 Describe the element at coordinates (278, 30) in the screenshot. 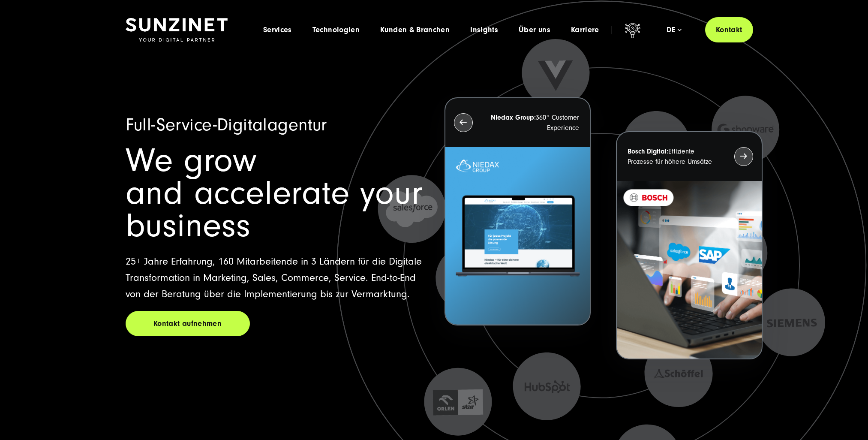

I see `a: Services` at that location.